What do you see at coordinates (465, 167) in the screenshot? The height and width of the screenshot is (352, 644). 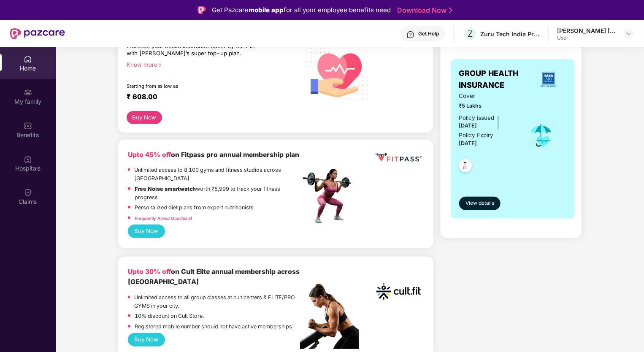 I see `img: svg+xml;base64,PHN2ZyB4bWxucz0iaHR0cDovL3d3dy53My5vcmcvMjAwMC9zdmciIHdpZHRoPSI0OC45NDMiIGhlaWdodD...` at bounding box center [465, 167].